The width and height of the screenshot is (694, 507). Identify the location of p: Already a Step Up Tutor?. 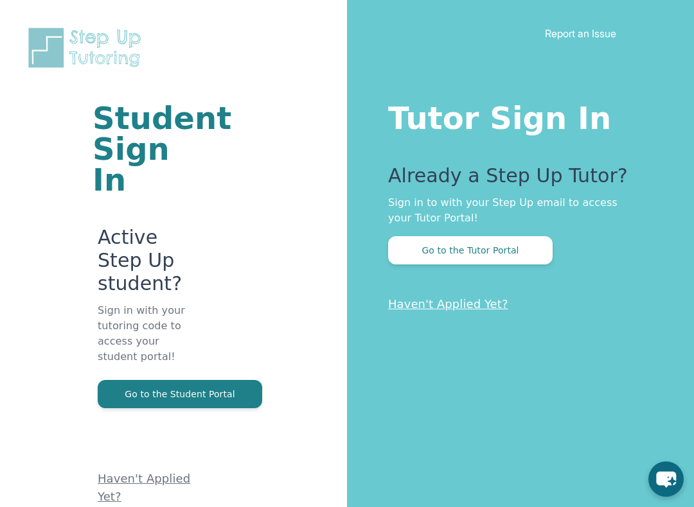
(515, 180).